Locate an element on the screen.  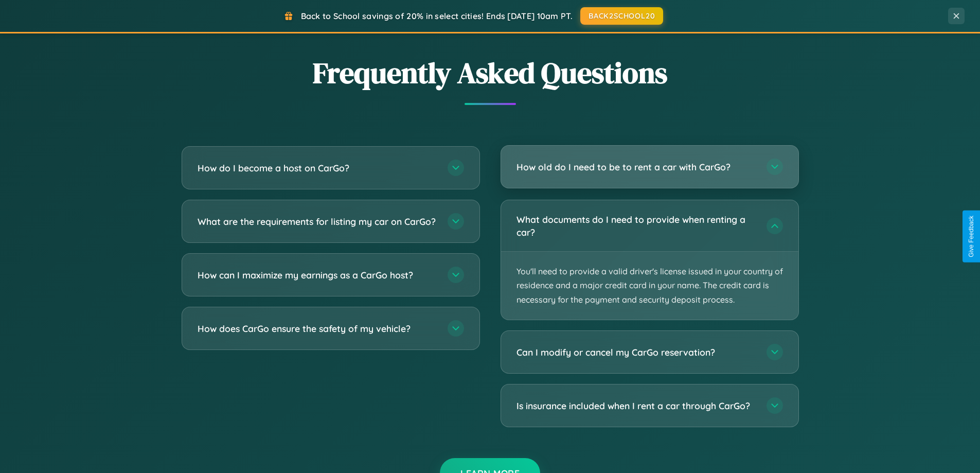
h3: What documents do I need to provide when renting a car? is located at coordinates (637, 226).